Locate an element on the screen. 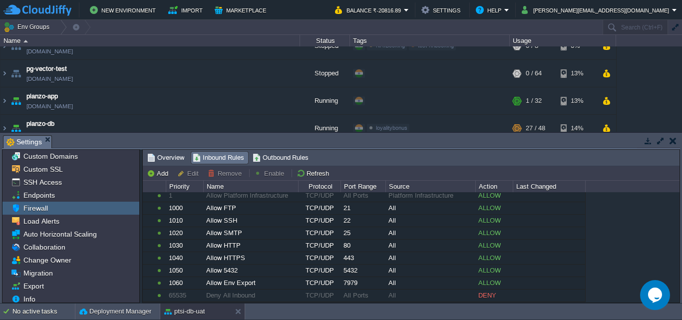 Image resolution: width=682 pixels, height=320 pixels. span: Change Owner is located at coordinates (47, 260).